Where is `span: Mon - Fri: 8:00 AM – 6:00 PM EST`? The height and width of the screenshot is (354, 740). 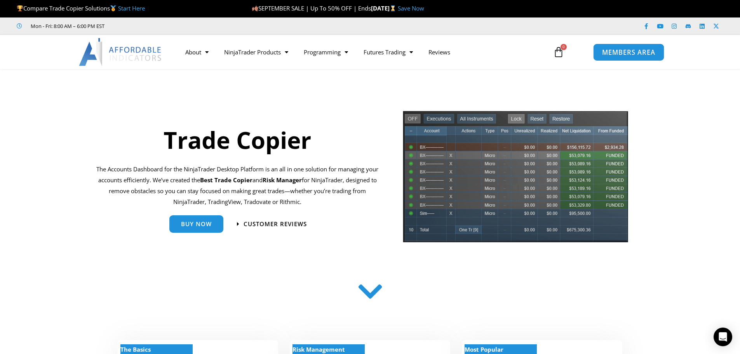 span: Mon - Fri: 8:00 AM – 6:00 PM EST is located at coordinates (66, 26).